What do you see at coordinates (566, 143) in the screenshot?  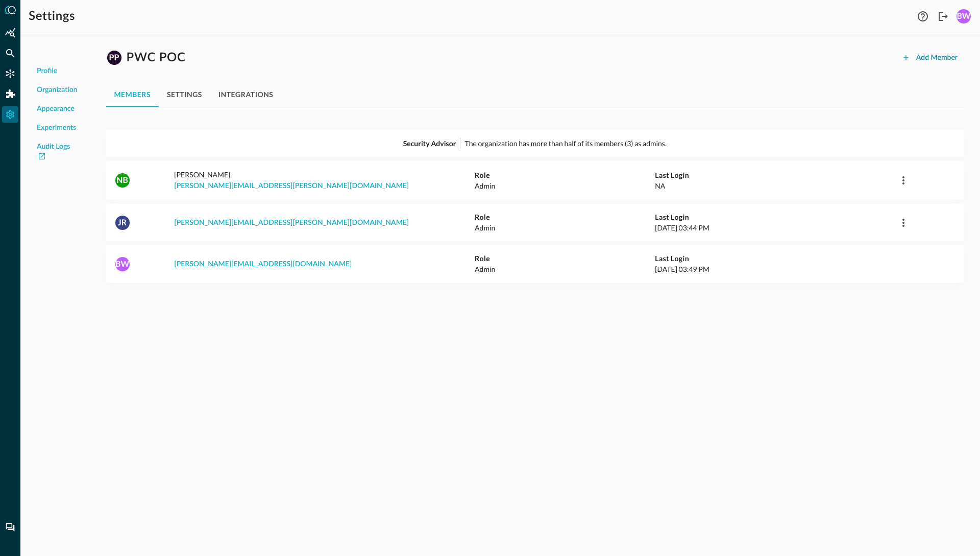 I see `p: The organization has more than half of its members (3) as admins.` at bounding box center [566, 143].